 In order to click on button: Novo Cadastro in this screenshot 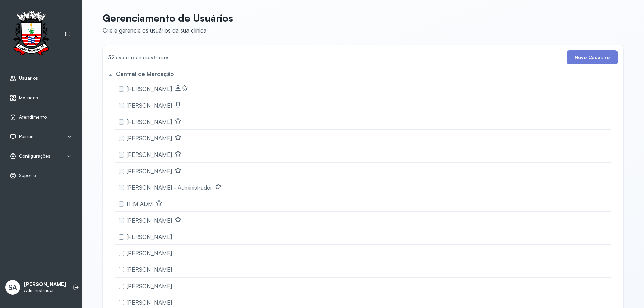, I will do `click(592, 57)`.